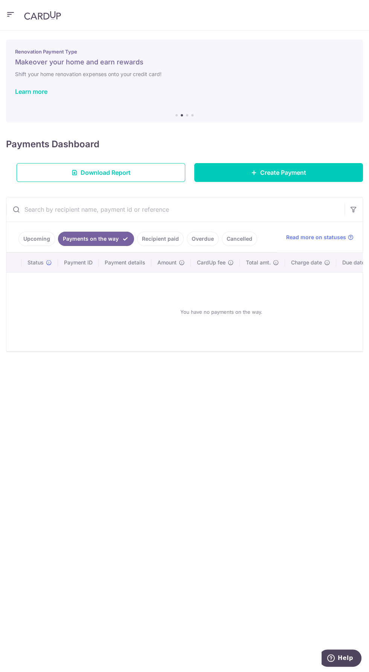  I want to click on p: Renovation Payment Type, so click(185, 52).